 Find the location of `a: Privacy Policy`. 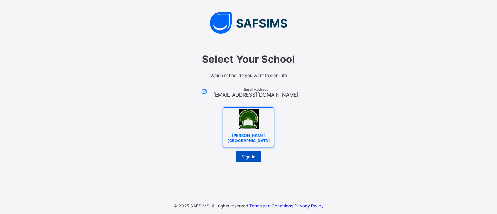

a: Privacy Policy is located at coordinates (309, 206).